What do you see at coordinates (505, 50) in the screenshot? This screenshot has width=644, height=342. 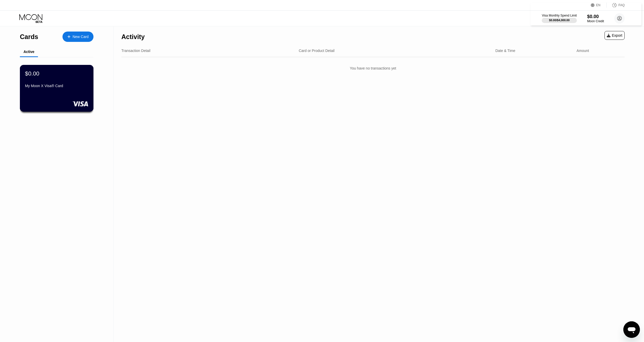 I see `div: Date & Time` at bounding box center [505, 50].